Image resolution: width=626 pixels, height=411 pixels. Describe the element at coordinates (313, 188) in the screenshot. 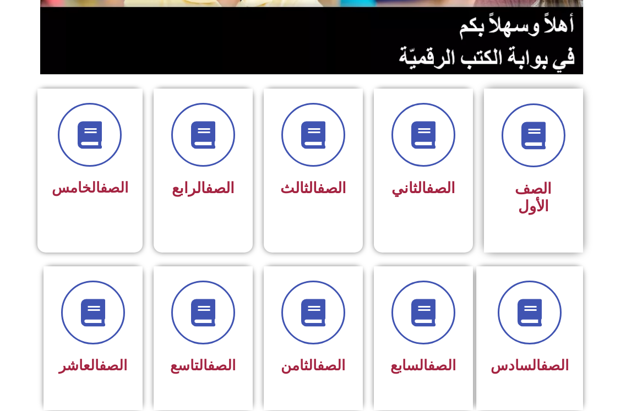

I see `span: الثالث` at that location.